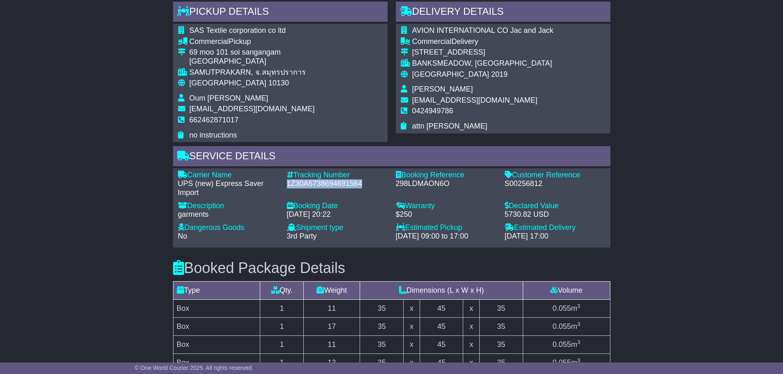  Describe the element at coordinates (332, 291) in the screenshot. I see `td: Weight` at that location.